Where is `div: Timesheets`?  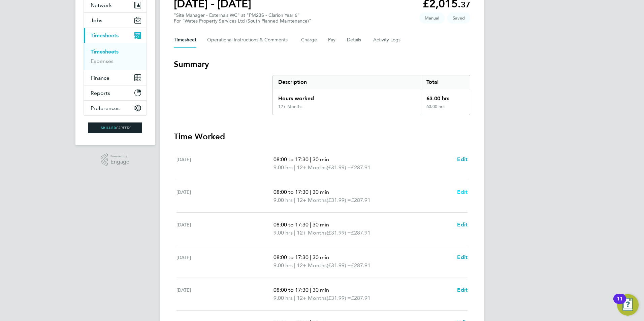
div: Timesheets is located at coordinates (115, 56).